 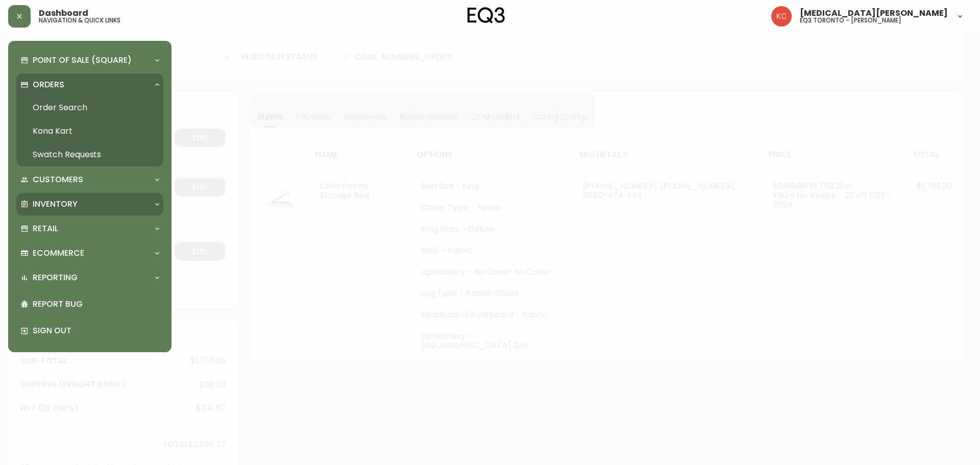 I want to click on h5: navigation & quick links, so click(x=80, y=21).